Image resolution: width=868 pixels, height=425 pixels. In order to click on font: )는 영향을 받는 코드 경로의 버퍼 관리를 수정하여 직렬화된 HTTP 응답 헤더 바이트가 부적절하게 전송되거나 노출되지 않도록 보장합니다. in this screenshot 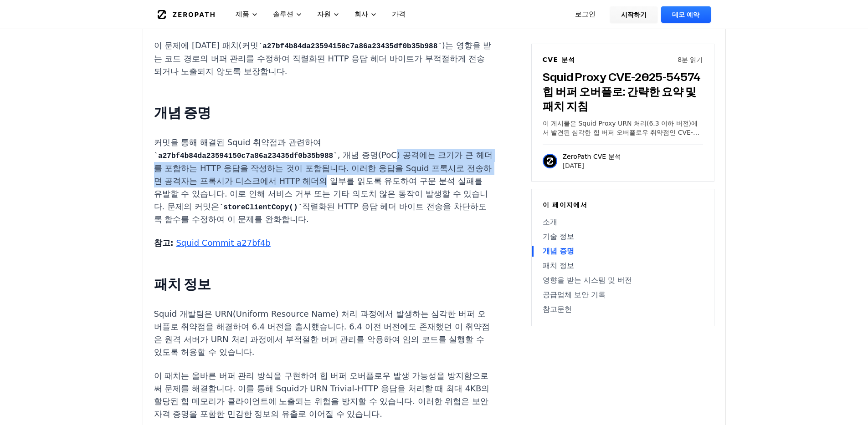, I will do `click(323, 58)`.